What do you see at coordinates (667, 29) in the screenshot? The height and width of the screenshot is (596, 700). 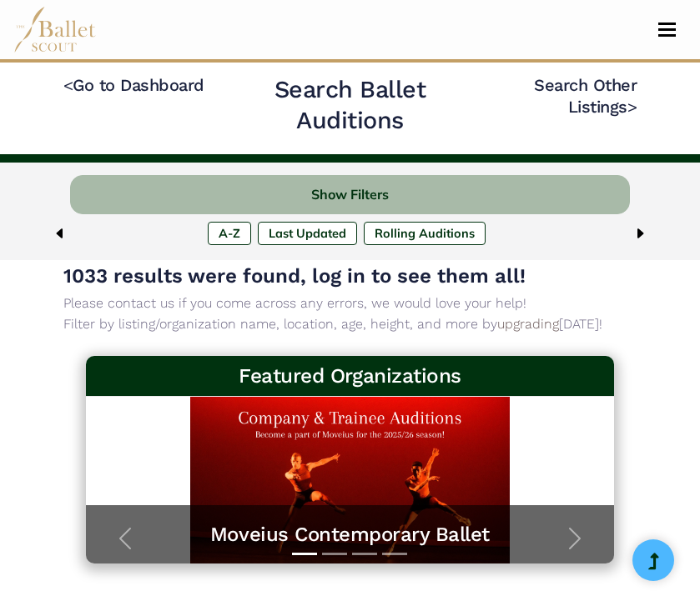 I see `button: Toggle navigation` at bounding box center [667, 29].